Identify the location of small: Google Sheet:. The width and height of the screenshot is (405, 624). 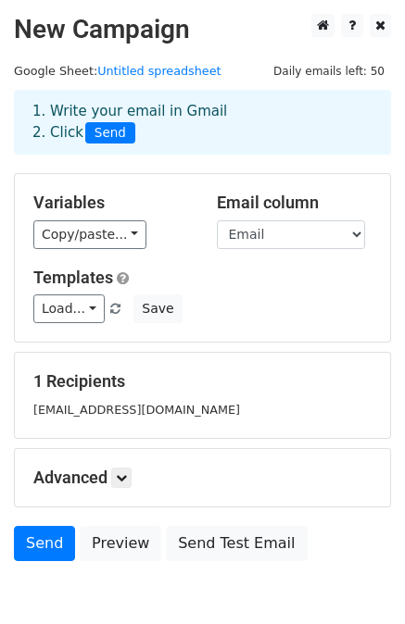
(118, 70).